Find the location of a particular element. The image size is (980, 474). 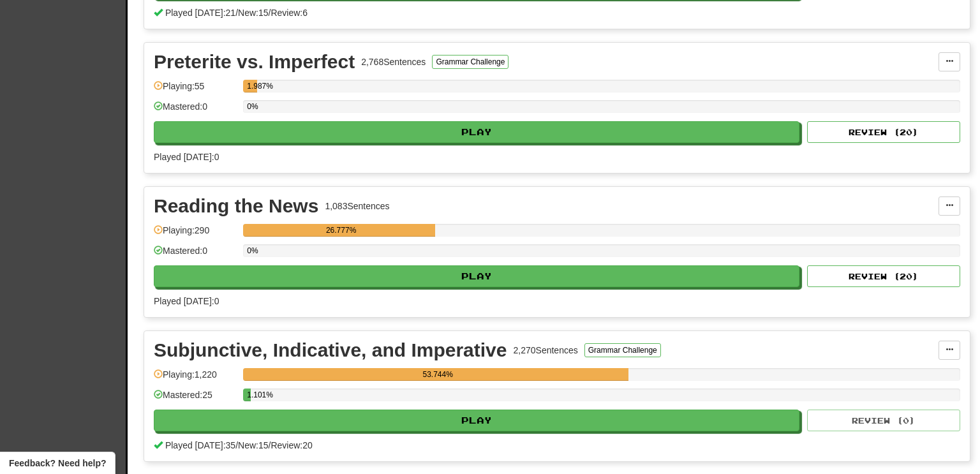

div: Playing: 55 is located at coordinates (195, 90).